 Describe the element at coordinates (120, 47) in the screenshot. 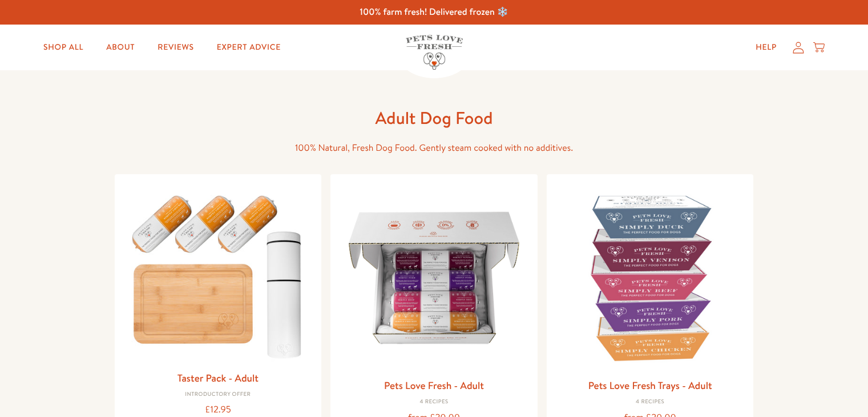

I see `a: About` at that location.